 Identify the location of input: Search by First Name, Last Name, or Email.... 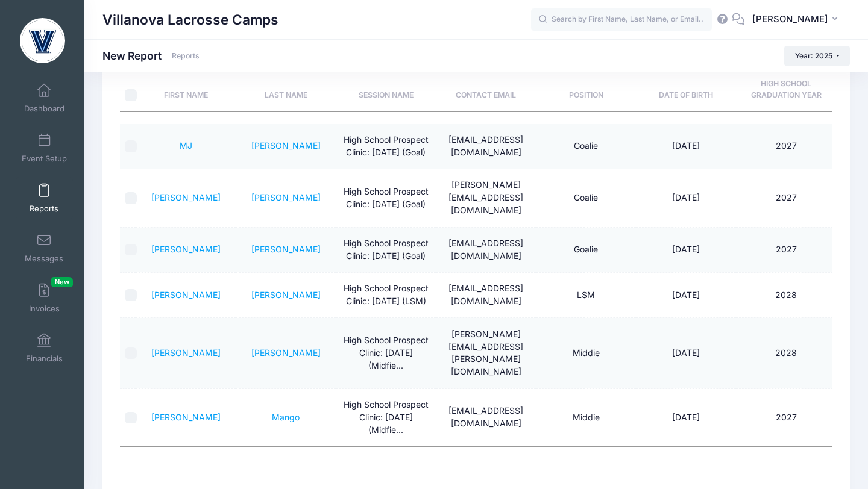
(621, 20).